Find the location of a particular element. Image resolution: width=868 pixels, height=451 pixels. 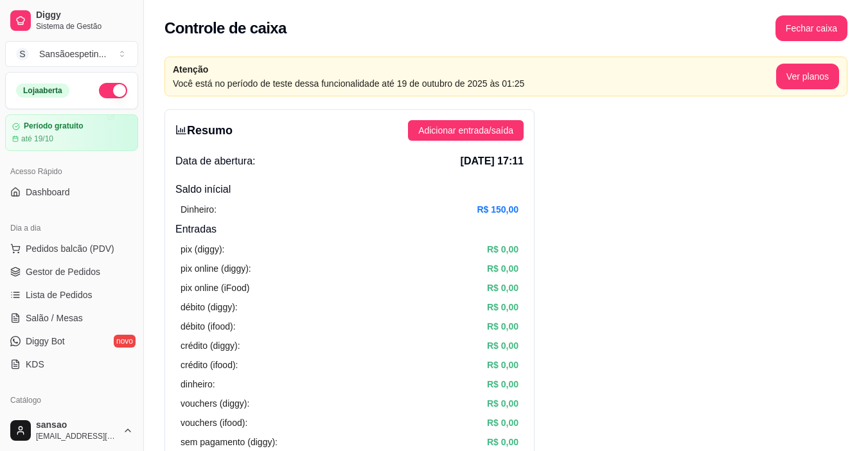

span: Gestor de Pedidos is located at coordinates (63, 272).